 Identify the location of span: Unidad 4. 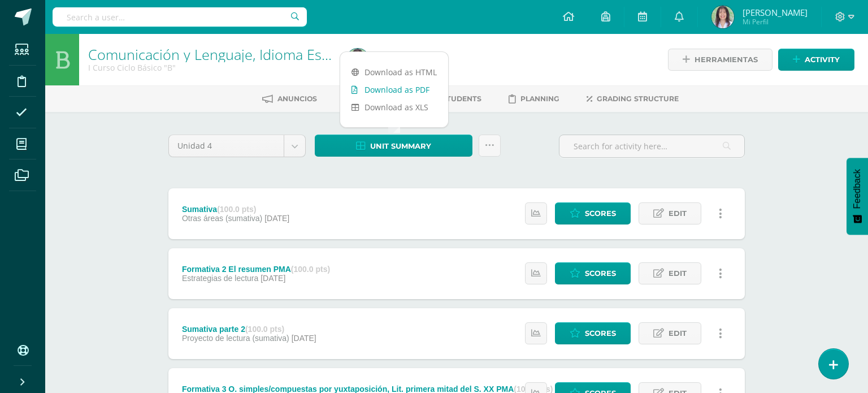
(226, 146).